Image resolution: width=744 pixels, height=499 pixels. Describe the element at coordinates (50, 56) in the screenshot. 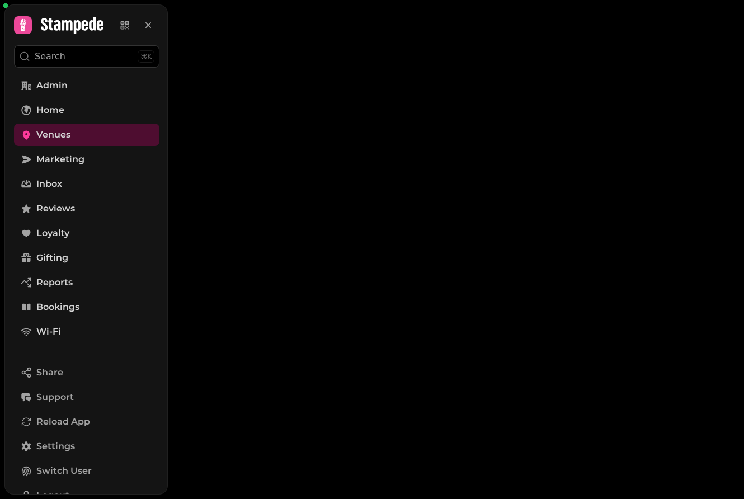

I see `p: Search` at that location.